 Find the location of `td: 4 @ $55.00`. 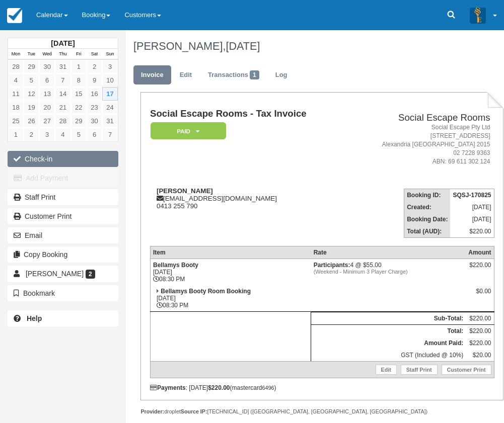

td: 4 @ $55.00 is located at coordinates (388, 272).